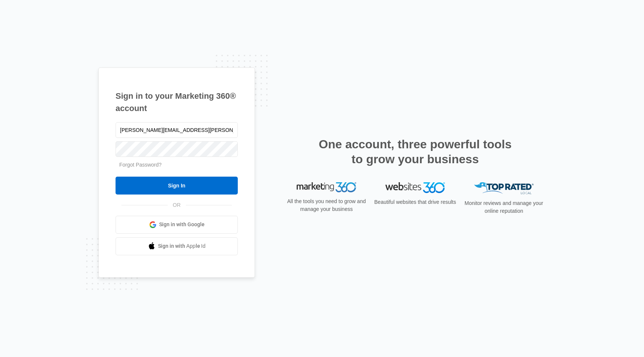 This screenshot has height=357, width=644. Describe the element at coordinates (176, 185) in the screenshot. I see `input: Sign In` at that location.